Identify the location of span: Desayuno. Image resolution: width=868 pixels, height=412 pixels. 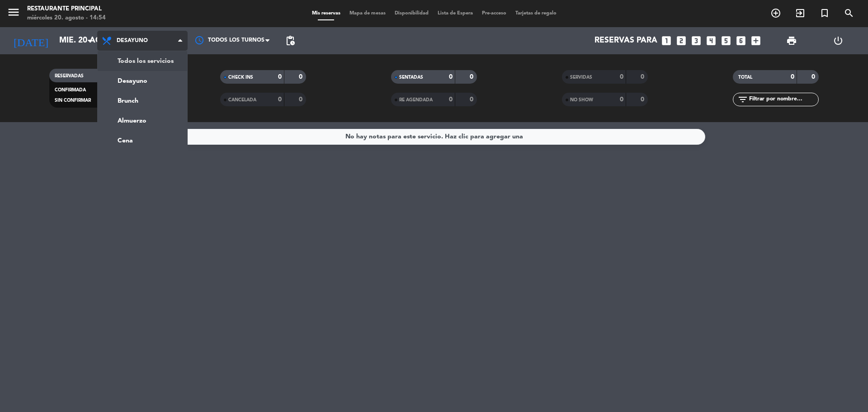
(132, 41).